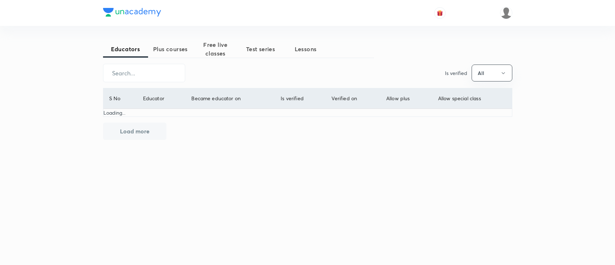 This screenshot has height=265, width=615. Describe the element at coordinates (472, 98) in the screenshot. I see `th: Allow special class` at that location.